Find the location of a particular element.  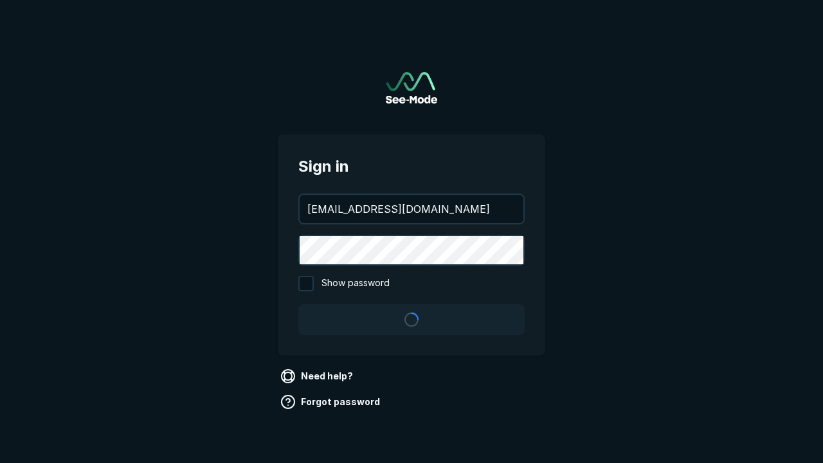

a: Go to sign in is located at coordinates (412, 87).